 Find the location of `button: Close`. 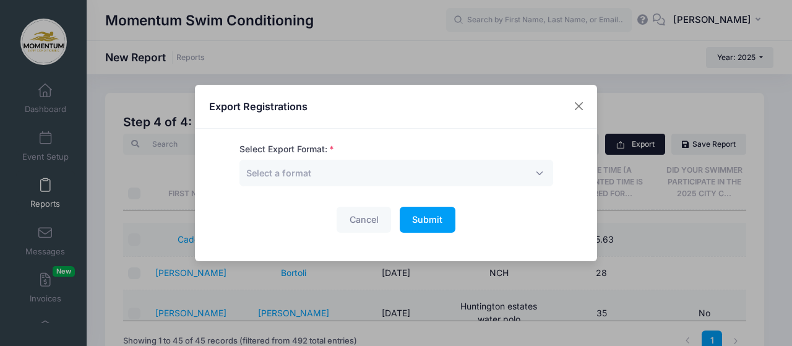

button: Close is located at coordinates (579, 106).